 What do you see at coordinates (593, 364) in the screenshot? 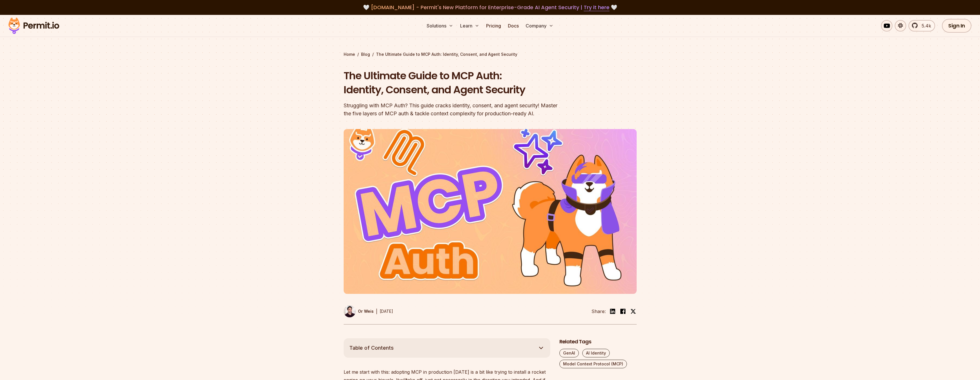
I see `a: Model Context Protocol (MCP)` at bounding box center [593, 364].